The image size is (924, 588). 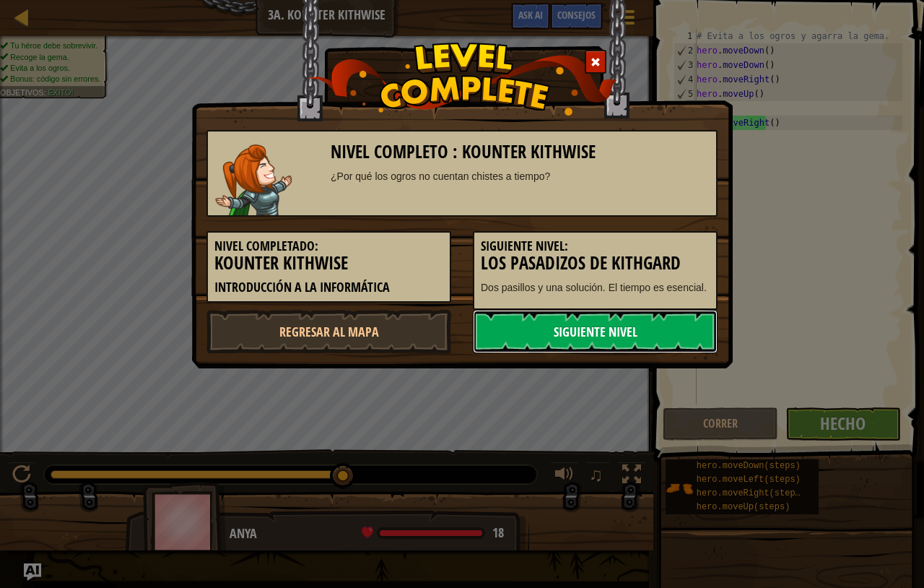 What do you see at coordinates (329, 263) in the screenshot?
I see `h3: Kounter Kithwise` at bounding box center [329, 263].